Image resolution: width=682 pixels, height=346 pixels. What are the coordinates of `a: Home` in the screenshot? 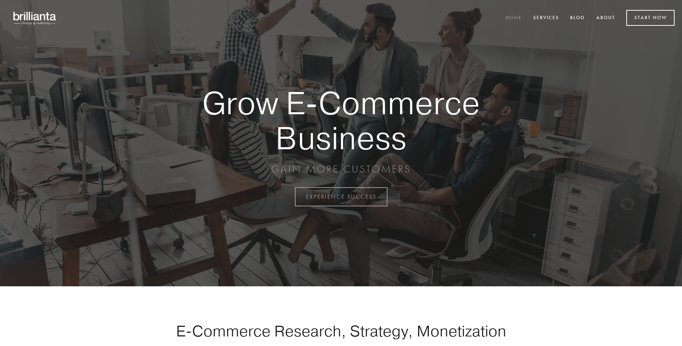 It's located at (514, 18).